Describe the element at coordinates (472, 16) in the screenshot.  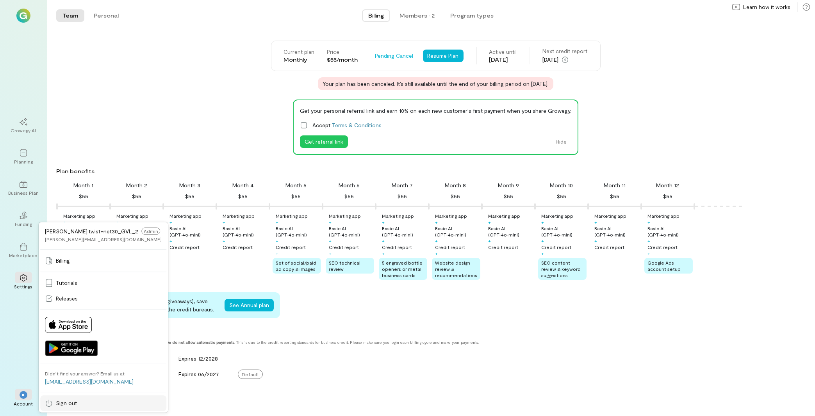
I see `button: Program types` at that location.